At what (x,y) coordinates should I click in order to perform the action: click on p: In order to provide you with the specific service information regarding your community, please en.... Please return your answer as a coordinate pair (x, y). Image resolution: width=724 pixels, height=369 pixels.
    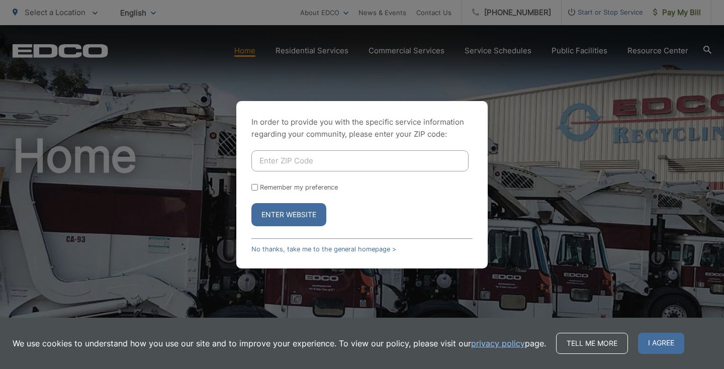
    Looking at the image, I should click on (362, 128).